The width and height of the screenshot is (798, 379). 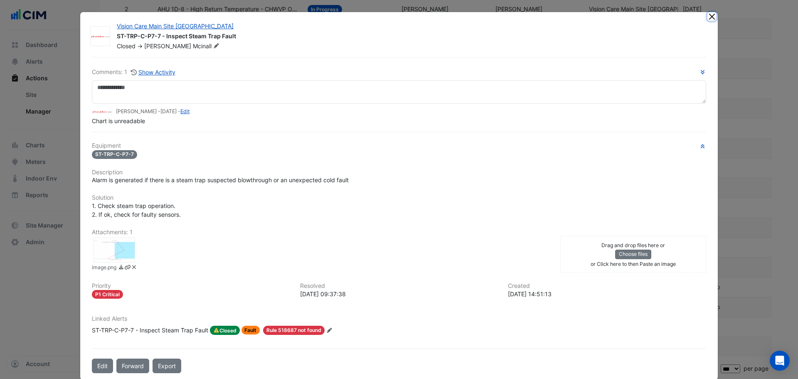 I want to click on div: P1 Critical, so click(x=107, y=294).